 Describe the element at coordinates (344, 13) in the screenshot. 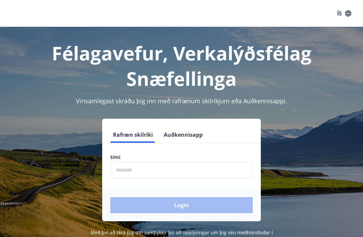

I see `button: ÍS` at that location.